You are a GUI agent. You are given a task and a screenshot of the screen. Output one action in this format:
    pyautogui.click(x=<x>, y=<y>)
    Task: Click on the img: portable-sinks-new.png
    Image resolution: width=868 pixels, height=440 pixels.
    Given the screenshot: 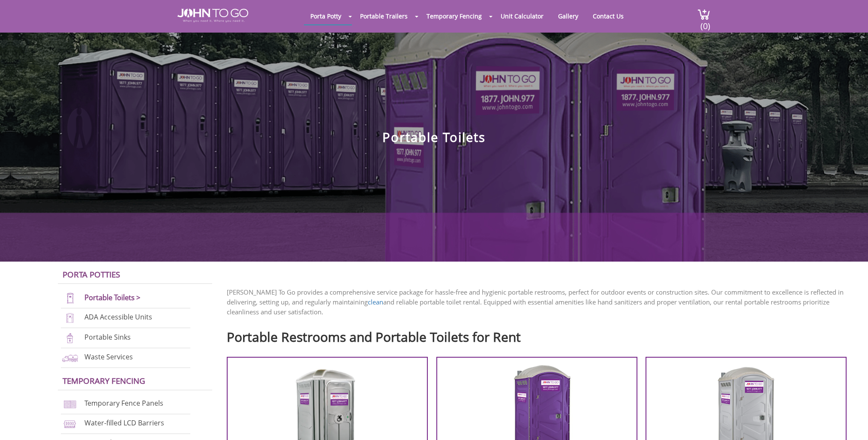 What is the action you would take?
    pyautogui.click(x=70, y=338)
    